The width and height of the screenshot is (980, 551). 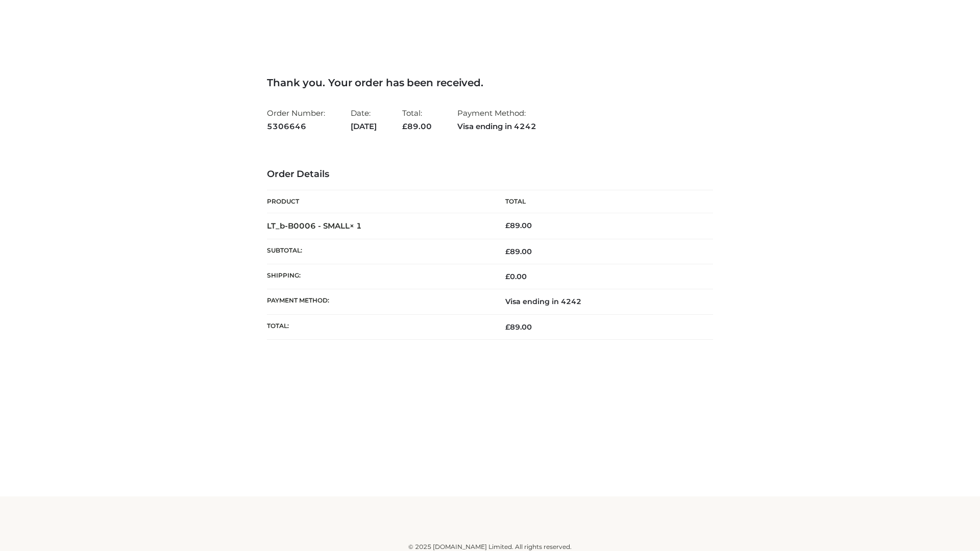 I want to click on strong: Visa ending in 4242, so click(x=497, y=126).